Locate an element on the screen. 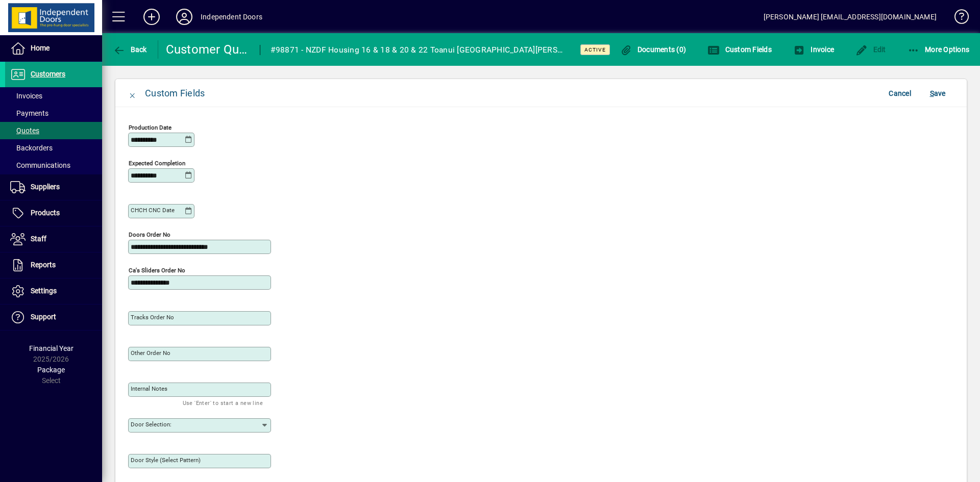  mat-label: CHCH CNC Date is located at coordinates (153, 210).